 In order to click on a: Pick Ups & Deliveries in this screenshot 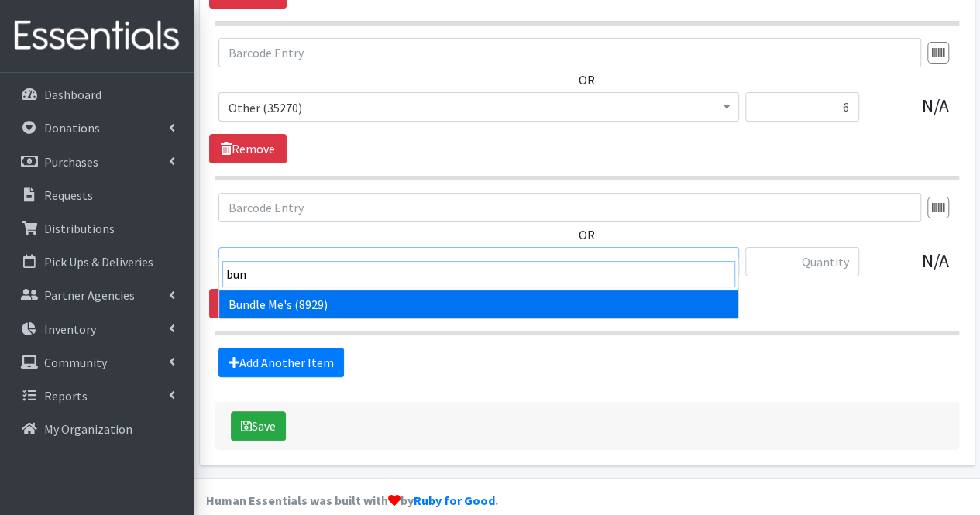, I will do `click(97, 262)`.